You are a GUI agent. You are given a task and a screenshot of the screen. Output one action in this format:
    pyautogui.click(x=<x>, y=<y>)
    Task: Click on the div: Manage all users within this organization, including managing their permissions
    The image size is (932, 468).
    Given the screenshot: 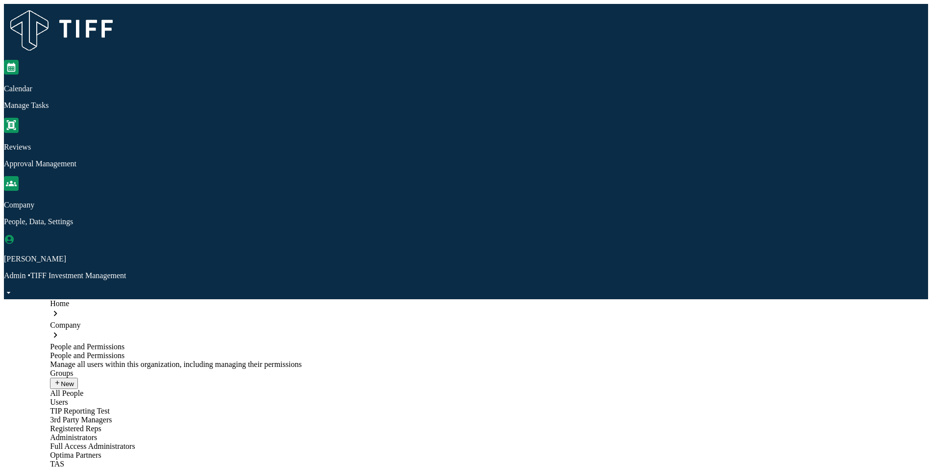 What is the action you would take?
    pyautogui.click(x=466, y=364)
    